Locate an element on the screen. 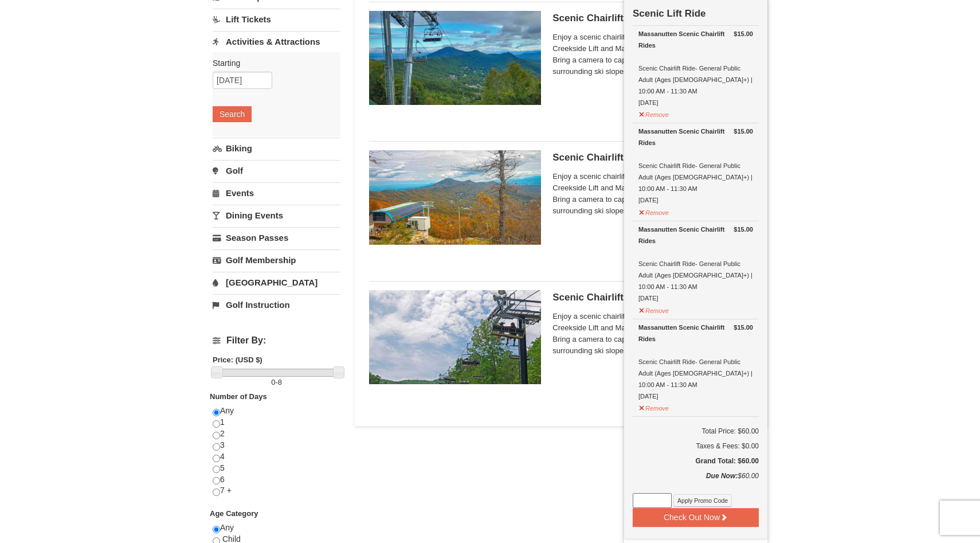 This screenshot has width=980, height=543. h6: Total Price: $60.00 is located at coordinates (696, 431).